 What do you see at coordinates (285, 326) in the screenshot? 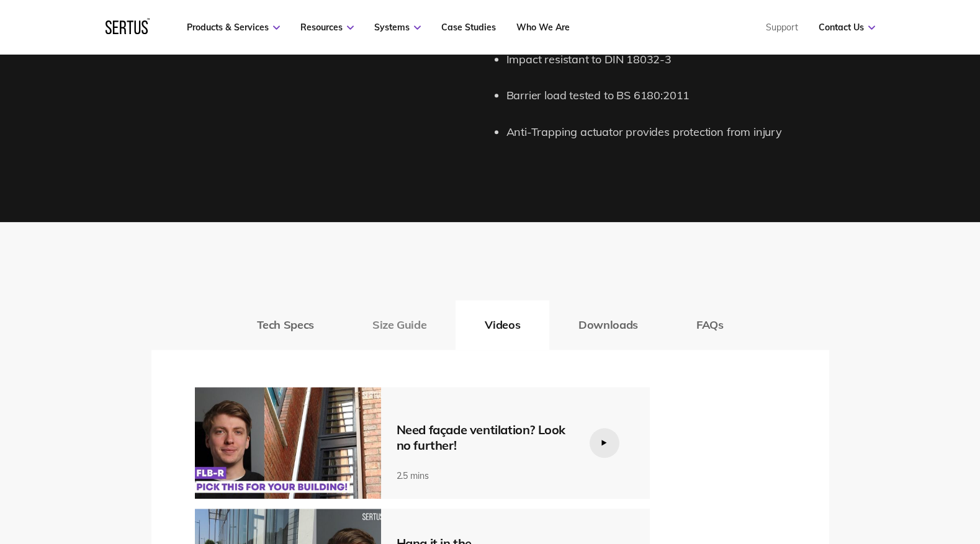
I see `button: Tech Specs` at bounding box center [285, 326].